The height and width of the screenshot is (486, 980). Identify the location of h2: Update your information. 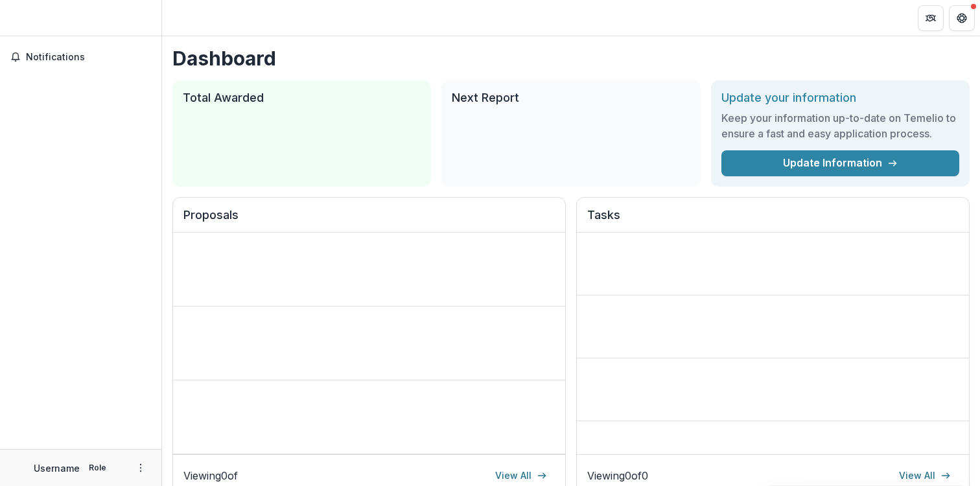
(839, 98).